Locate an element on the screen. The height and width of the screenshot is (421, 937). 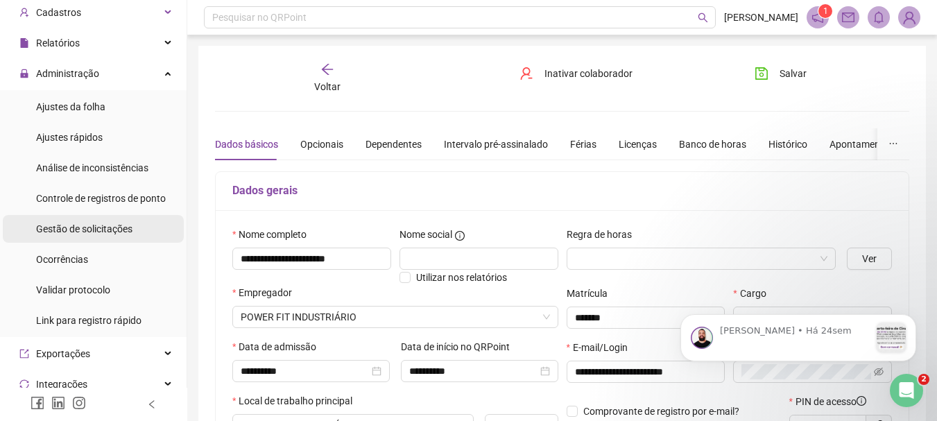
div: Licenças is located at coordinates (637, 144).